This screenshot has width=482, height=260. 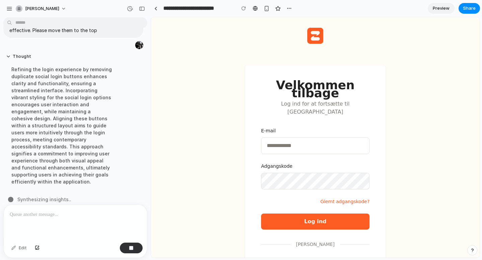 I want to click on span: Share, so click(x=469, y=8).